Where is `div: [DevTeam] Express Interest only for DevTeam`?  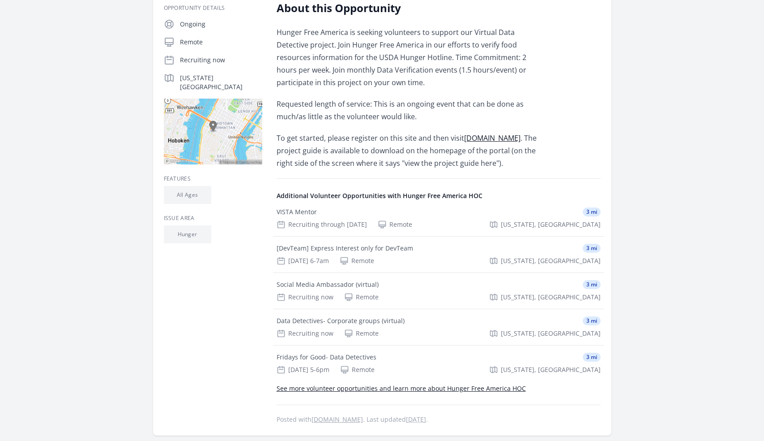 div: [DevTeam] Express Interest only for DevTeam is located at coordinates (345, 248).